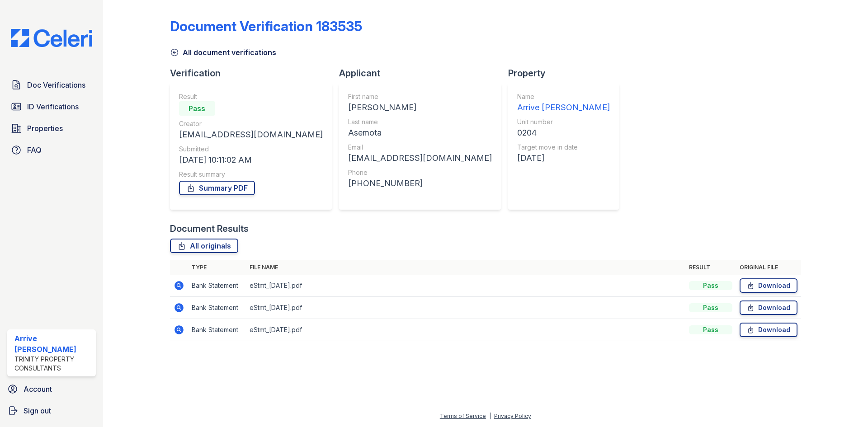 The image size is (868, 427). I want to click on span: Account, so click(37, 389).